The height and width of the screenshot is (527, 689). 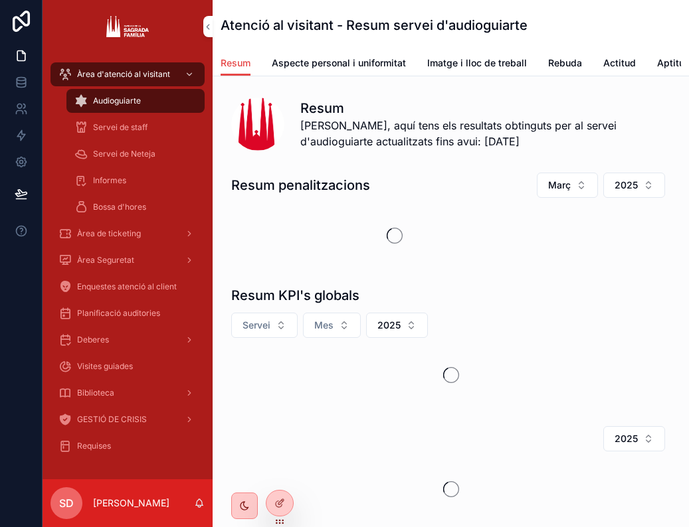 What do you see at coordinates (109, 234) in the screenshot?
I see `span: Àrea de ticketing` at bounding box center [109, 234].